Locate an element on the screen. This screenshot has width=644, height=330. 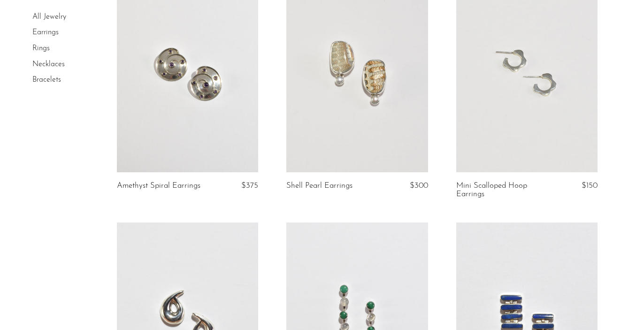
a: Amethyst Spiral Earrings is located at coordinates (159, 186).